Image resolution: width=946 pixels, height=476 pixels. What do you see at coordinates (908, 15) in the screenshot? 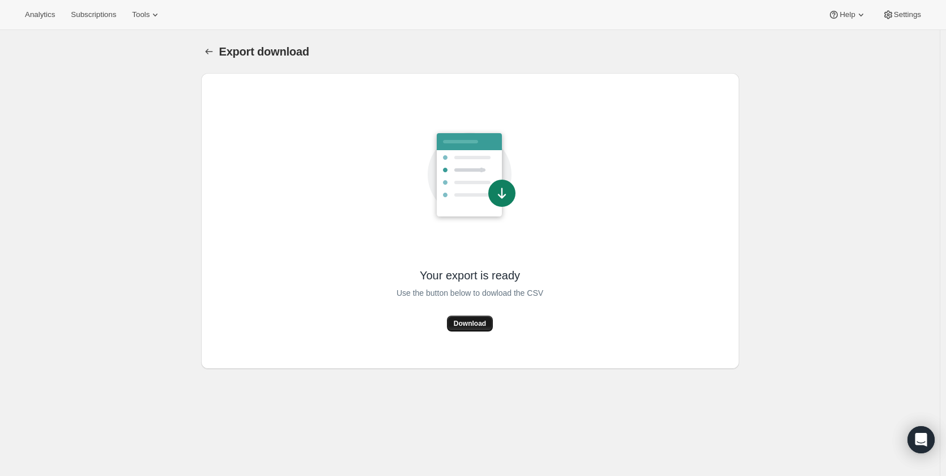
I see `span: Settings` at bounding box center [908, 15].